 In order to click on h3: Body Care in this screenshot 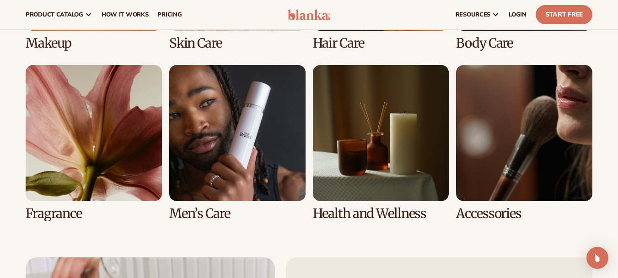, I will do `click(524, 43)`.